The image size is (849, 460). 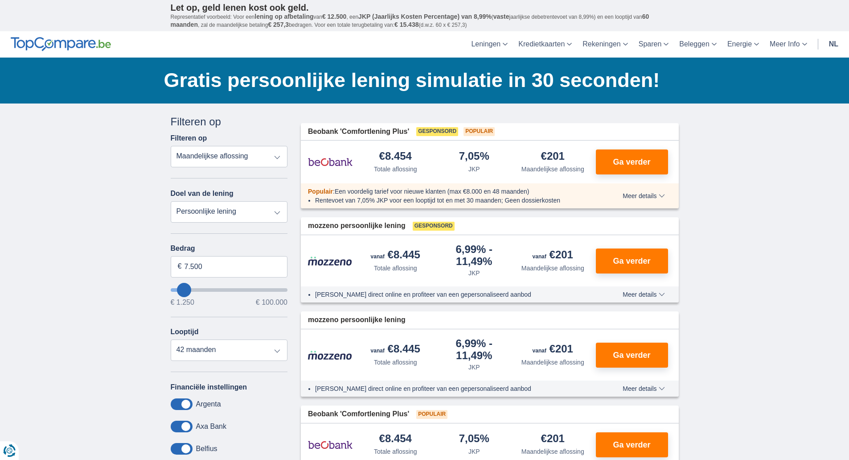 I want to click on h1: Gratis persoonlijke lening simulatie in 30 seconden!, so click(x=421, y=80).